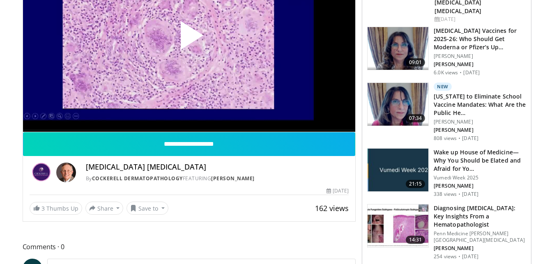  Describe the element at coordinates (443, 87) in the screenshot. I see `p: New` at that location.